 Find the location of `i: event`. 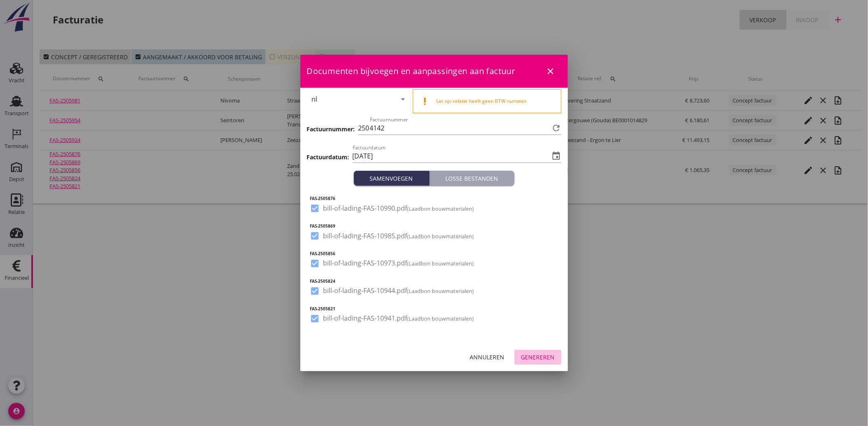

i: event is located at coordinates (556, 157).